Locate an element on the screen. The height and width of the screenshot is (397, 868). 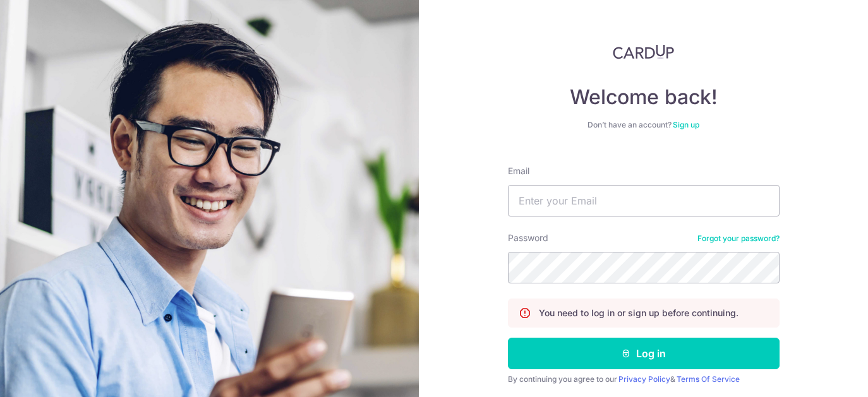
div: Don’t have an account? is located at coordinates (644, 125).